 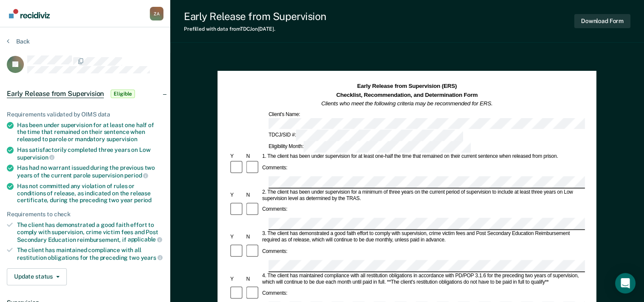 I want to click on span: Early Release from Supervision, so click(x=55, y=94).